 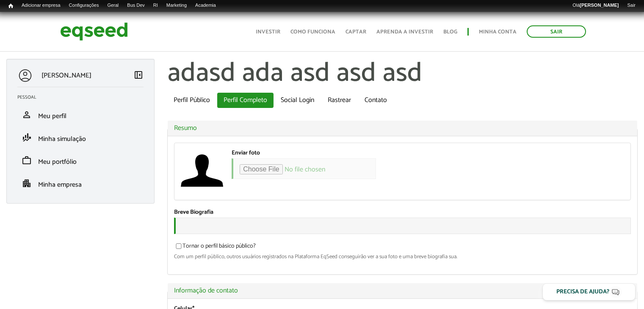 What do you see at coordinates (11, 6) in the screenshot?
I see `span: Início` at bounding box center [11, 6].